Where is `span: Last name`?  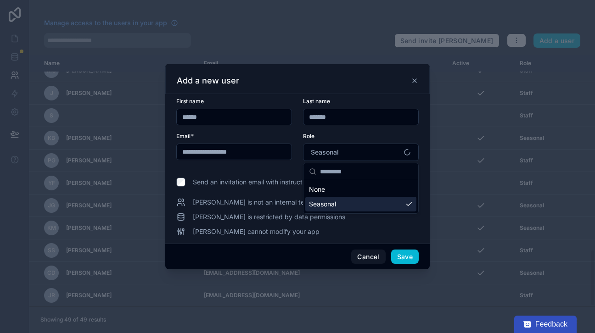
span: Last name is located at coordinates (316, 101).